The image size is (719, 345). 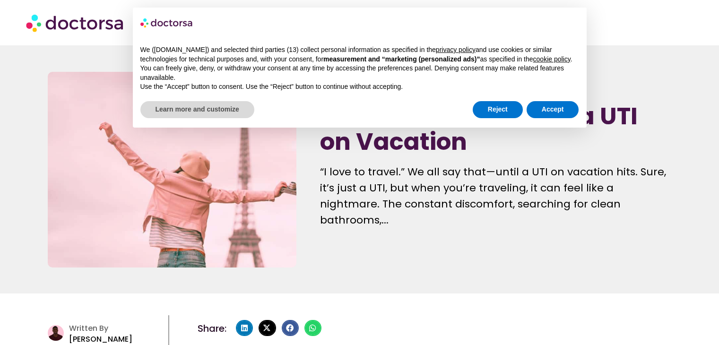 I want to click on button: Learn more and customize, so click(x=197, y=110).